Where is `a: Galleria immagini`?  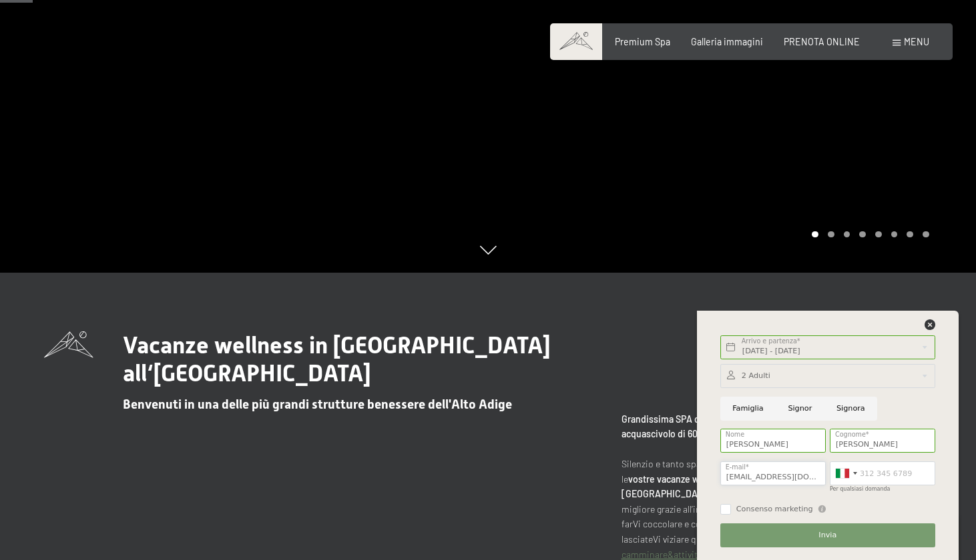
a: Galleria immagini is located at coordinates (727, 41).